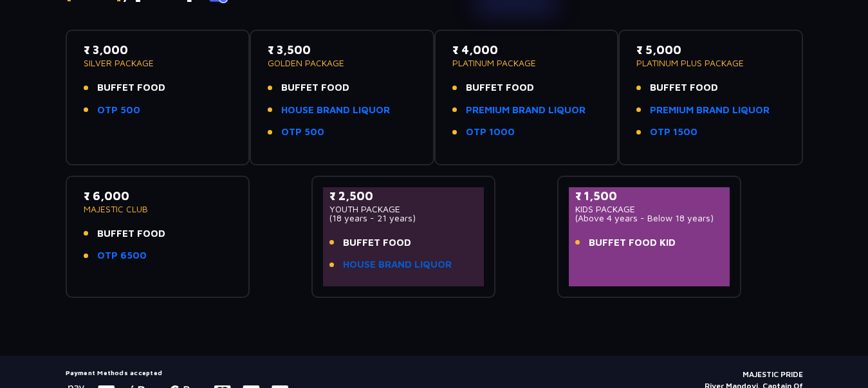 Image resolution: width=868 pixels, height=388 pixels. Describe the element at coordinates (342, 63) in the screenshot. I see `p: GOLDEN PACKAGE` at that location.